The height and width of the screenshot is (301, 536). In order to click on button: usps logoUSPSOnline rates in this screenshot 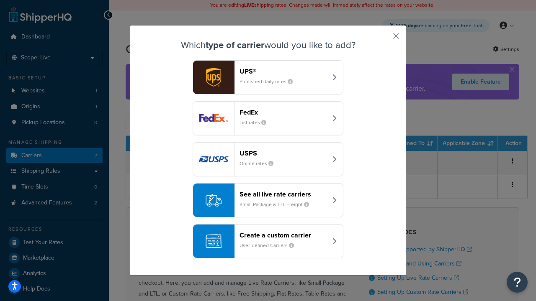, I will do `click(268, 159)`.